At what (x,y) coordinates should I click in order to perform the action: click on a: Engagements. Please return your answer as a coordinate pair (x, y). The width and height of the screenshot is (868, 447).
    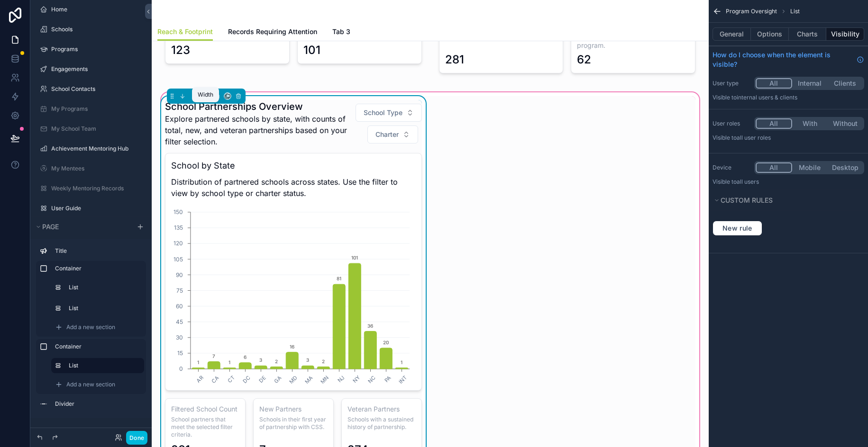
    Looking at the image, I should click on (96, 69).